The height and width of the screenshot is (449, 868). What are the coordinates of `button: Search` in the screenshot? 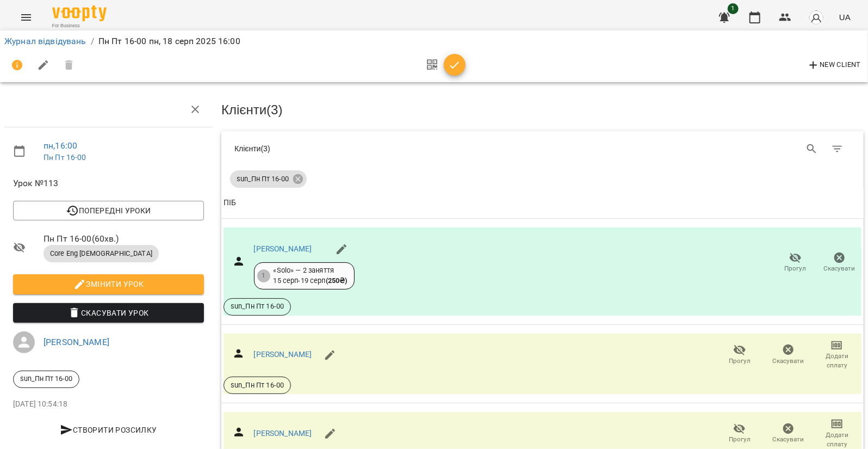 It's located at (812, 149).